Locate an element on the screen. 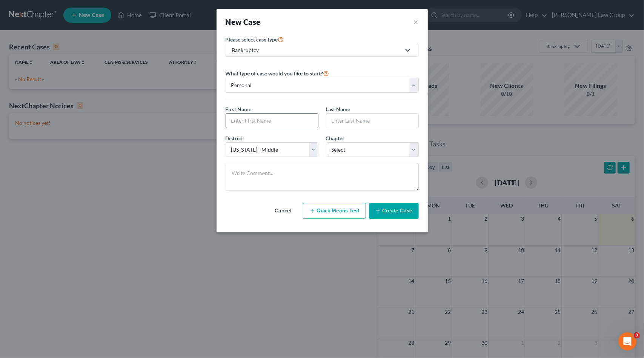  span: Last Name is located at coordinates (339, 110).